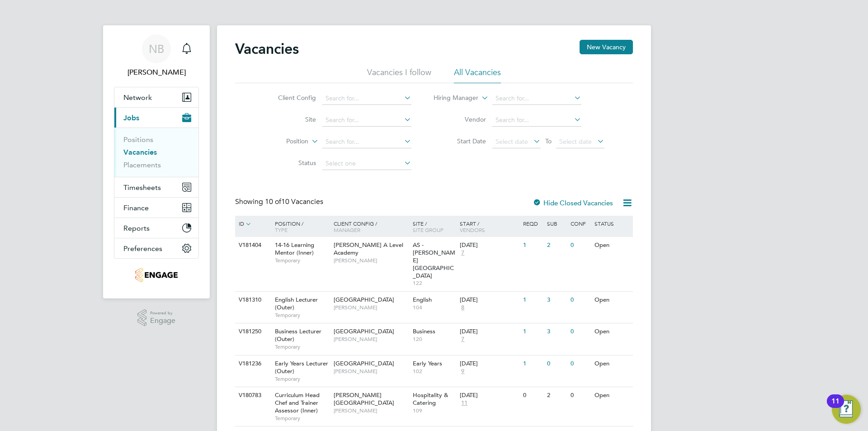  What do you see at coordinates (252, 245) in the screenshot?
I see `div: V181404` at bounding box center [252, 245].